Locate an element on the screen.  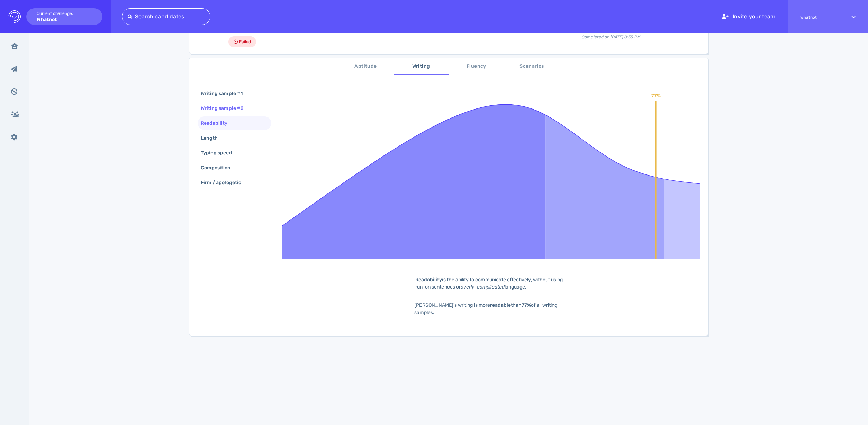
b: readable is located at coordinates (501, 305).